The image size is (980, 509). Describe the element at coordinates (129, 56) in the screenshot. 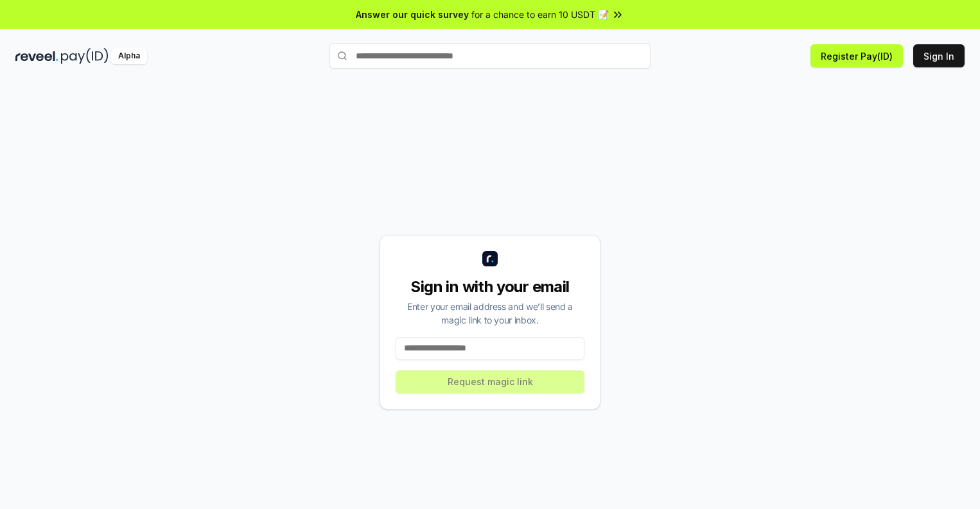

I see `div: Alpha` at that location.